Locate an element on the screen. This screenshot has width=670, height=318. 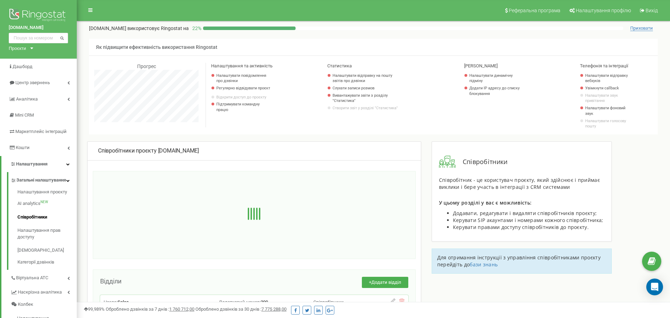
a: Налаштування проєкту is located at coordinates (47, 193).